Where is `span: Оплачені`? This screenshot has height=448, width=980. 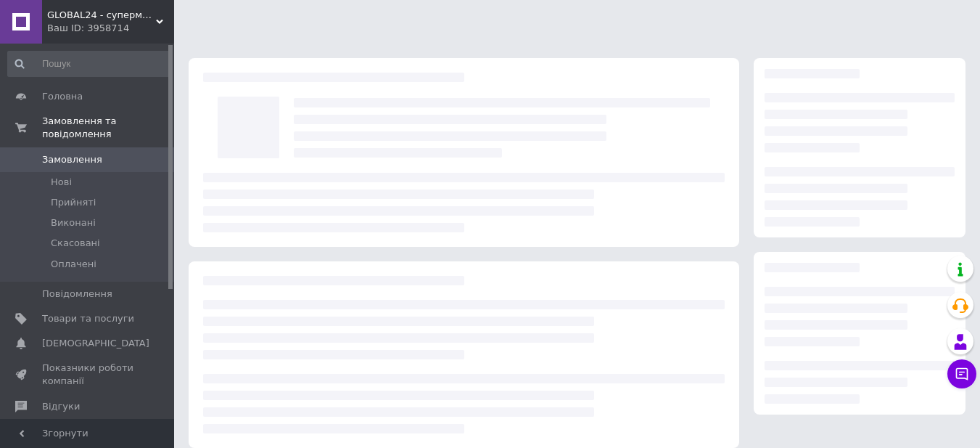 span: Оплачені is located at coordinates (73, 264).